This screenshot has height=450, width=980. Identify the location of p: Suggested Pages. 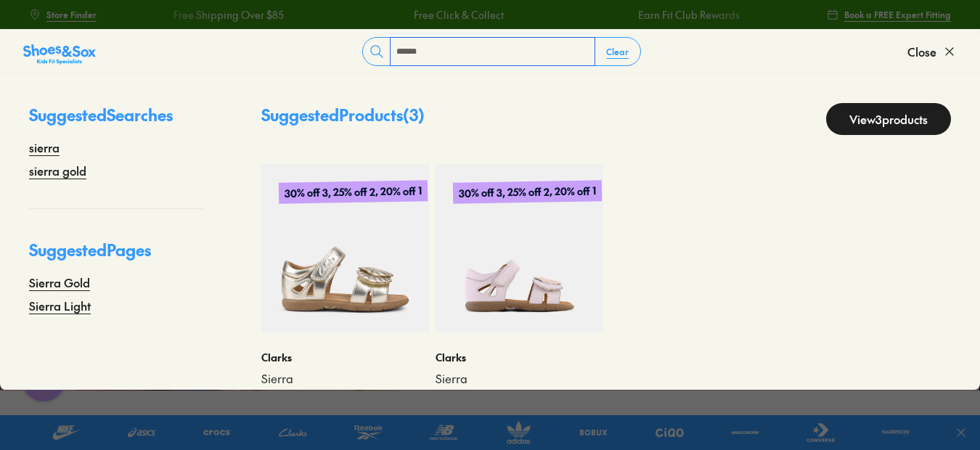
(116, 256).